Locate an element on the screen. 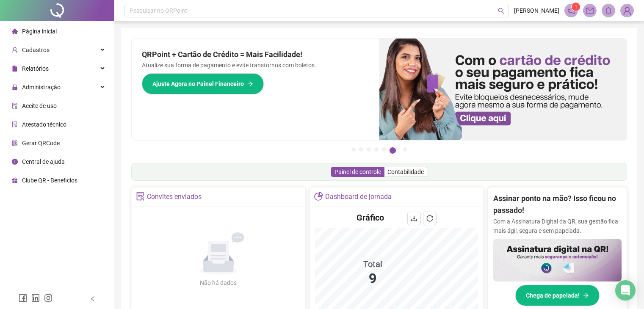 This screenshot has width=644, height=309. p: Atualize sua forma de pagamento e evite transtornos com boletos. is located at coordinates (255, 65).